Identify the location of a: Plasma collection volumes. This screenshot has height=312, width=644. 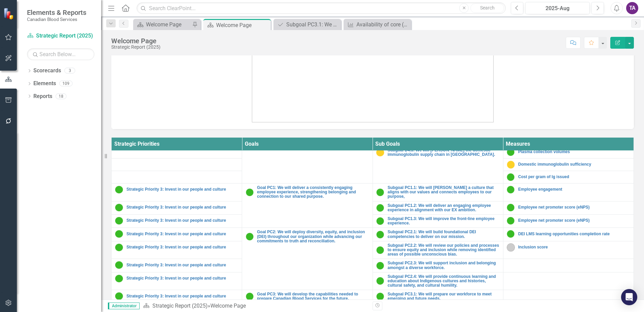
(574, 152).